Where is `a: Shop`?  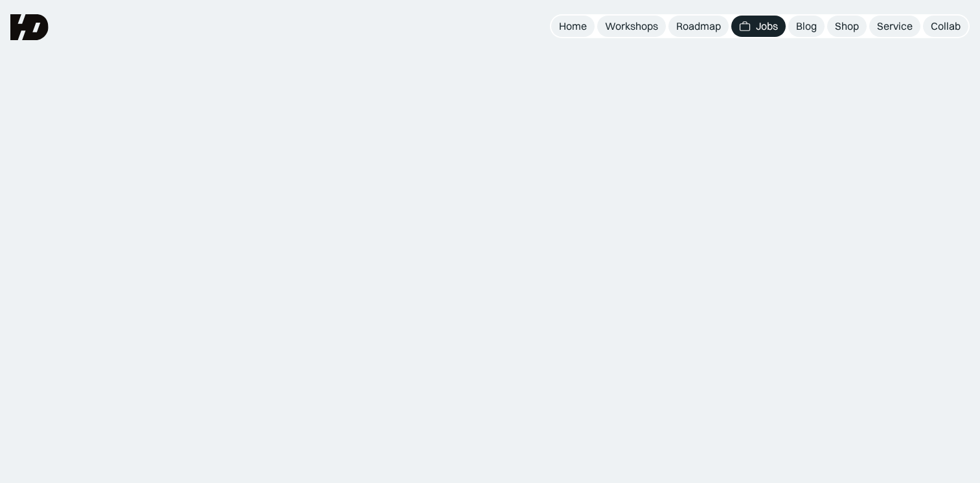 a: Shop is located at coordinates (847, 26).